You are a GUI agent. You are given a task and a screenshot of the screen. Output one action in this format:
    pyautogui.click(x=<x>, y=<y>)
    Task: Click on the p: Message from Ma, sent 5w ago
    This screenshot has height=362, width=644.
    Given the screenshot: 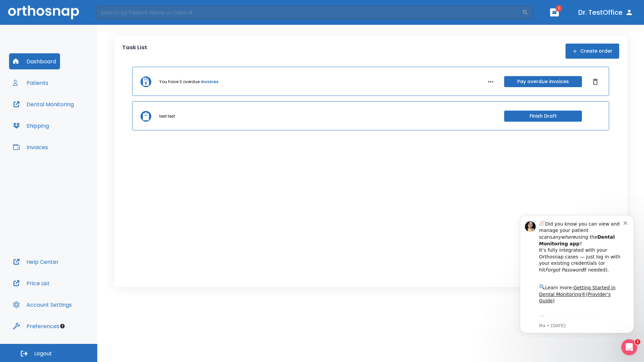 What is the action you would take?
    pyautogui.click(x=72, y=116)
    